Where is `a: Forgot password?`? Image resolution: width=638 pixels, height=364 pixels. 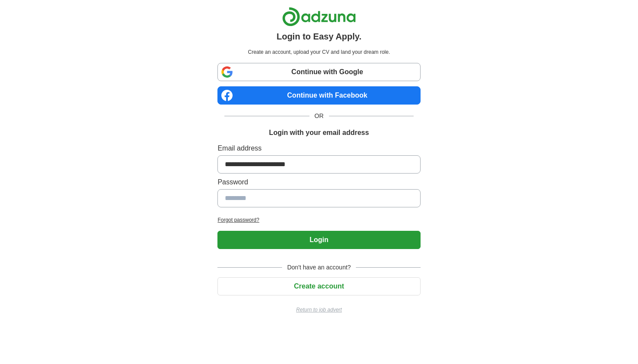
a: Forgot password? is located at coordinates (319, 220).